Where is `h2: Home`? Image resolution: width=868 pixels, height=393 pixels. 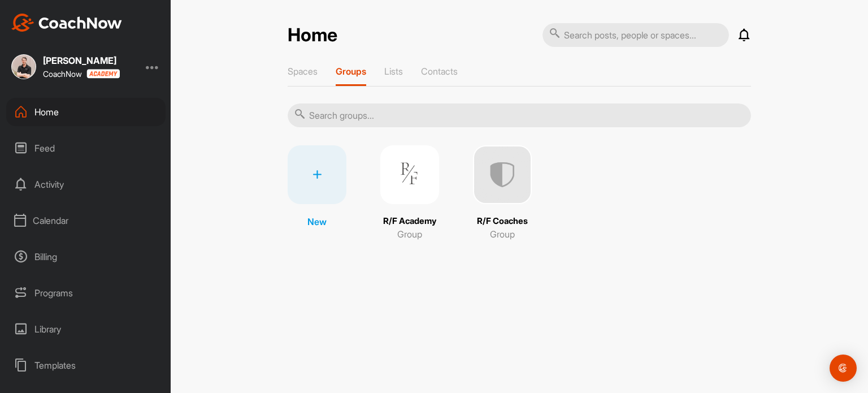 h2: Home is located at coordinates (312, 35).